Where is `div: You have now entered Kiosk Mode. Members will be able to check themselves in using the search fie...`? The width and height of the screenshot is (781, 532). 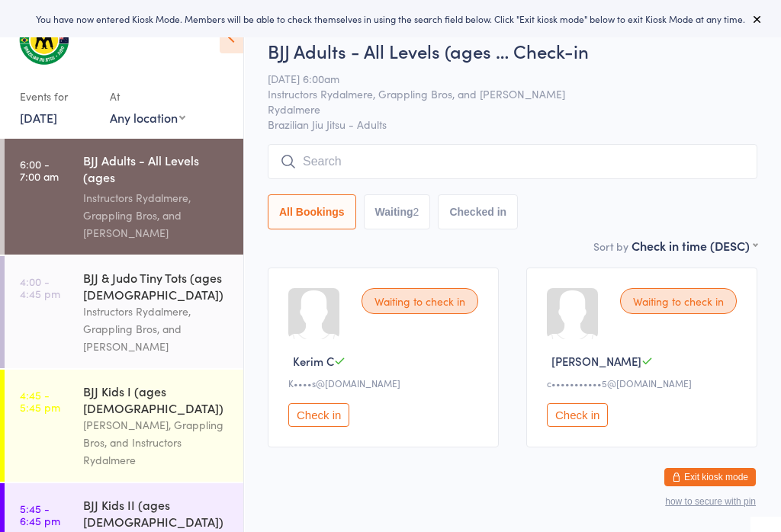
div: You have now entered Kiosk Mode. Members will be able to check themselves in using the search fie... is located at coordinates (390, 18).